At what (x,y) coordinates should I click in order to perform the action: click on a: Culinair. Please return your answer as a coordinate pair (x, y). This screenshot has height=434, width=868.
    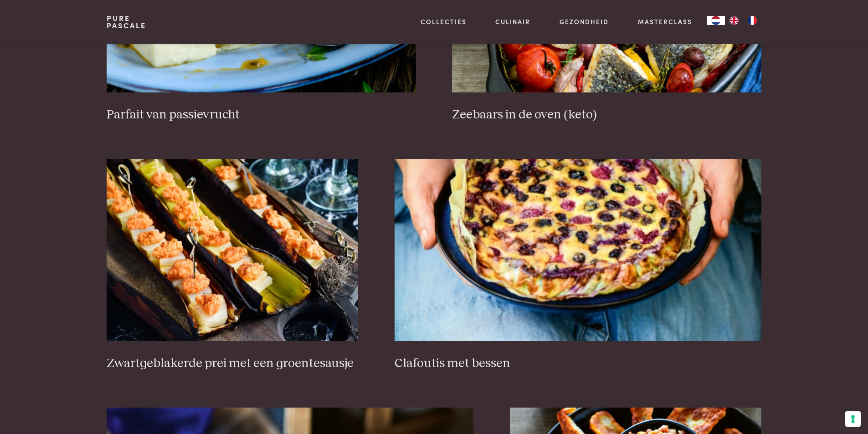
    Looking at the image, I should click on (513, 21).